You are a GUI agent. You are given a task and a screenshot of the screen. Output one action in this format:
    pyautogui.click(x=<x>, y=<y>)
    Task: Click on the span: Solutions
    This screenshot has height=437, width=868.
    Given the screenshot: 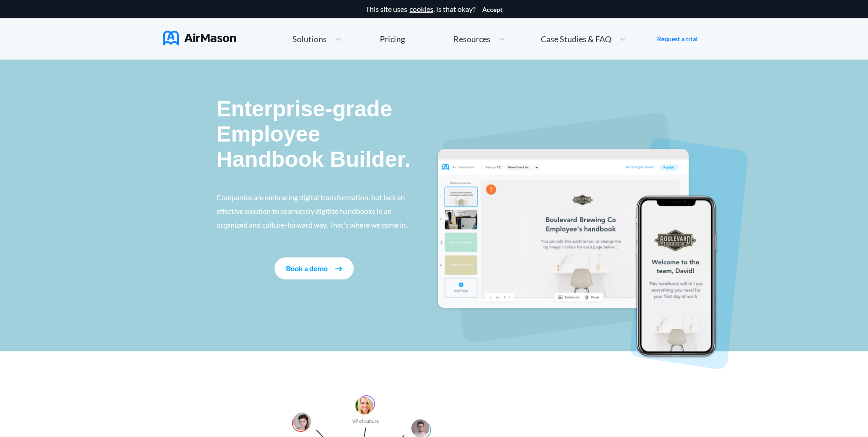 What is the action you would take?
    pyautogui.click(x=309, y=39)
    